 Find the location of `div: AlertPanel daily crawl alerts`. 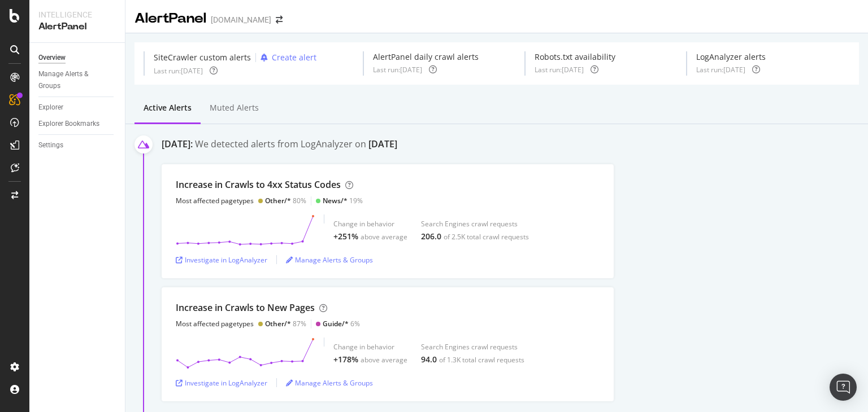

div: AlertPanel daily crawl alerts is located at coordinates (426, 57).